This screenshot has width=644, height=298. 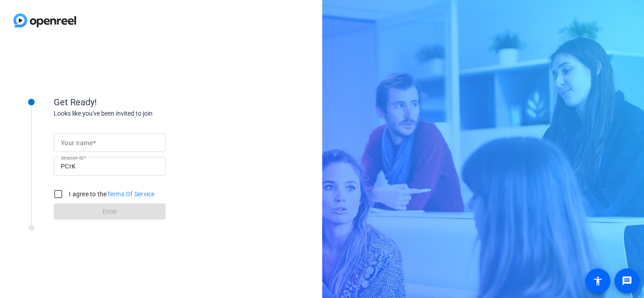 I want to click on mat-label: Session ID, so click(x=72, y=158).